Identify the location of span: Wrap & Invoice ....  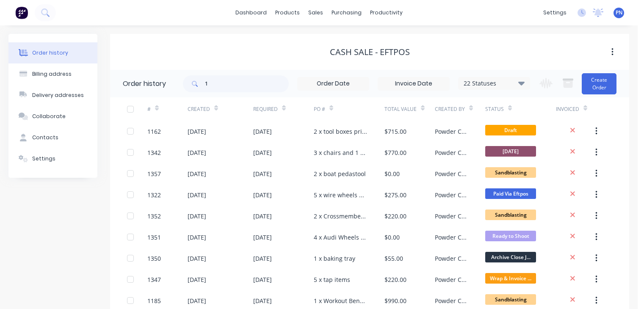
(511, 278).